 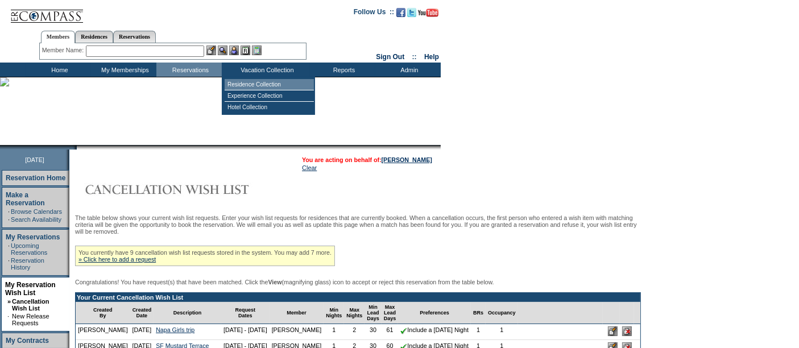 What do you see at coordinates (30, 320) in the screenshot?
I see `a: New Release Requests` at bounding box center [30, 320].